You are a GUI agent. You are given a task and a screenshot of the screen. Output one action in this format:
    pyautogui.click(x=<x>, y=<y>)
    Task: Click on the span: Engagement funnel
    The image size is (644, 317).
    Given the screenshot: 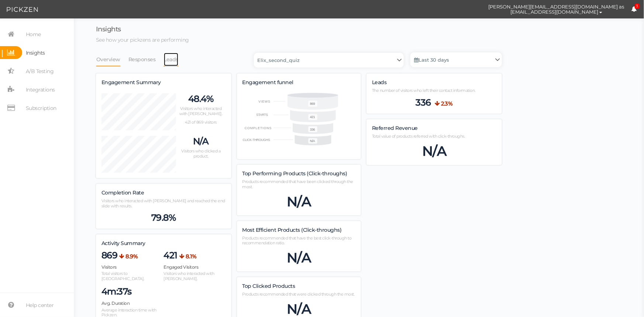 What is the action you would take?
    pyautogui.click(x=268, y=82)
    